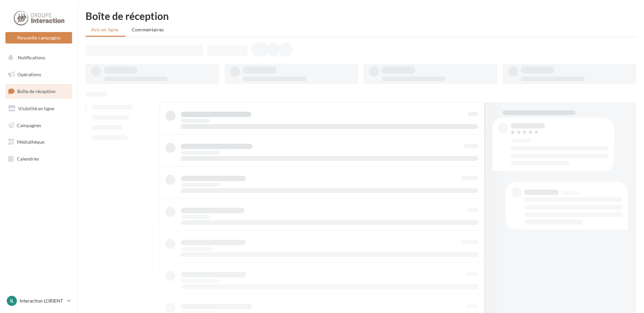 This screenshot has width=644, height=313. What do you see at coordinates (28, 158) in the screenshot?
I see `span: Calendrier` at bounding box center [28, 158].